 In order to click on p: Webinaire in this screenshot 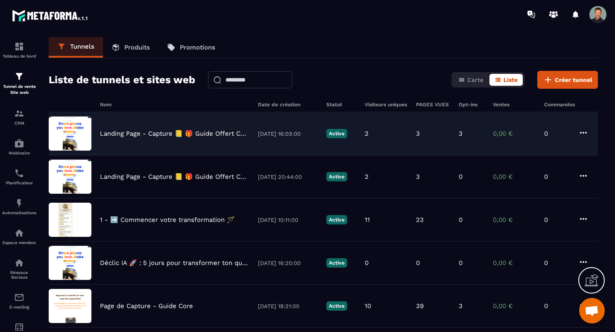, I will do `click(19, 153)`.